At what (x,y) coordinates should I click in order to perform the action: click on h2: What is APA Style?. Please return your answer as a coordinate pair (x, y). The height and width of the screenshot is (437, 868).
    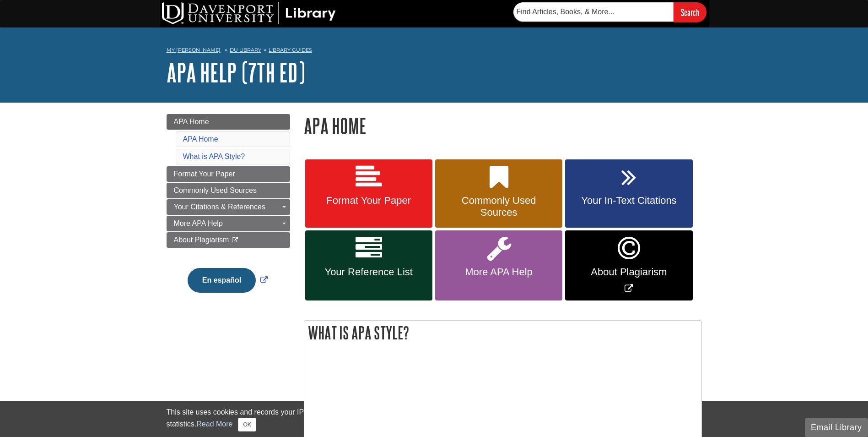
    Looking at the image, I should click on (503, 333).